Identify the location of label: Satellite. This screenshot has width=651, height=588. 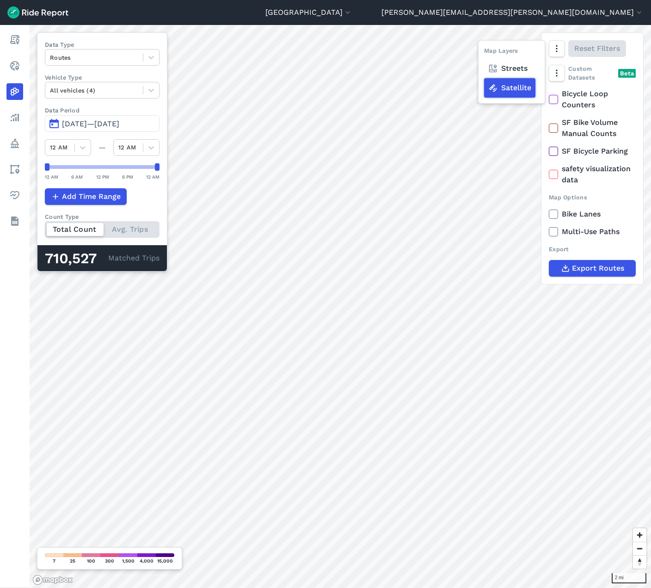
(510, 88).